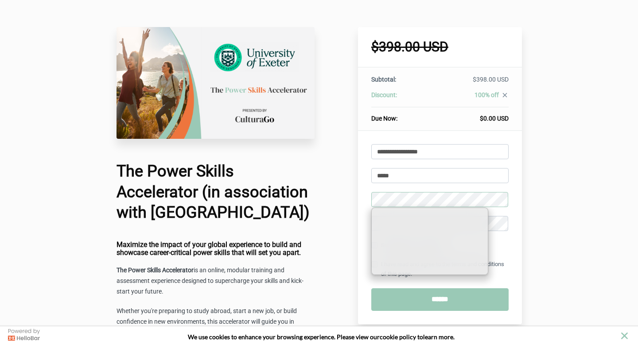 This screenshot has width=638, height=345. What do you see at coordinates (420, 336) in the screenshot?
I see `strong: to` at bounding box center [420, 336].